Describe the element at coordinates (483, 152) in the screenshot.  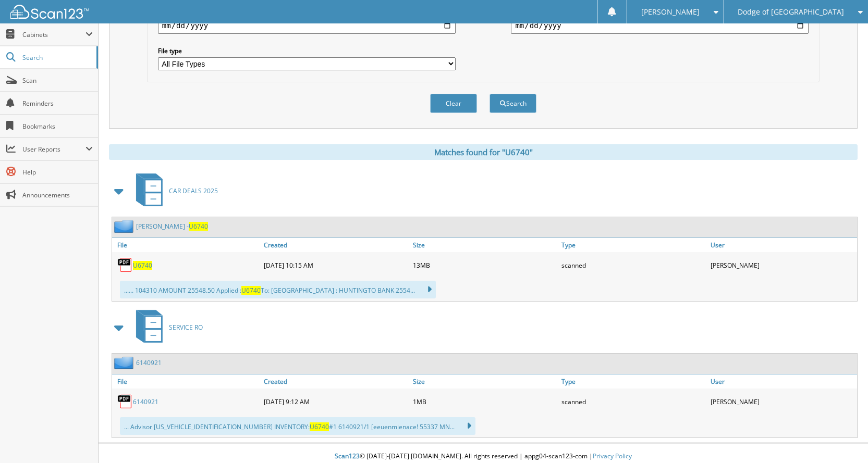
I see `div: Matches found for "U6740"` at that location.